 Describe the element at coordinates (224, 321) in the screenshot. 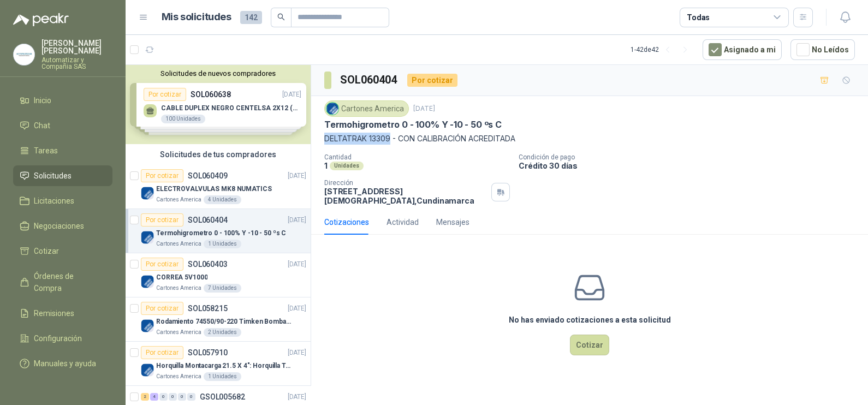

I see `p: Rodamiento 74550/90-220 Timken BombaVG40` at that location.